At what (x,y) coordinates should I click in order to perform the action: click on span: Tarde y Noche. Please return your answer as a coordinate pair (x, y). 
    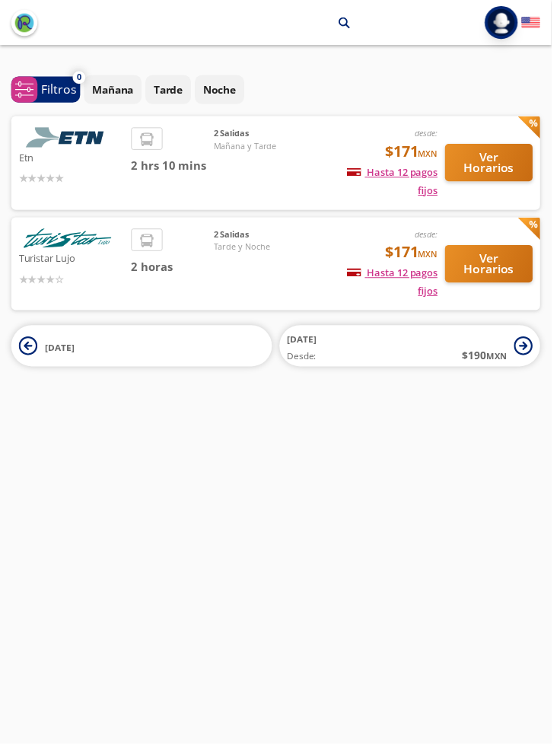
    Looking at the image, I should click on (270, 250).